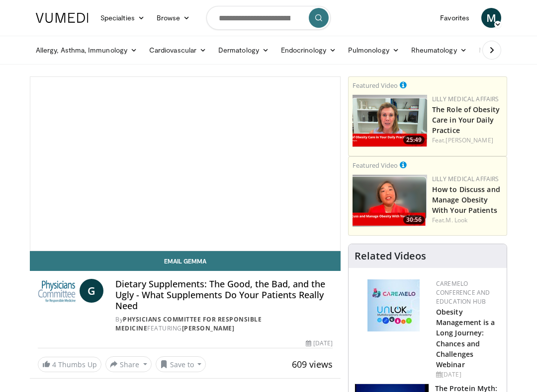 This screenshot has width=537, height=392. Describe the element at coordinates (189, 324) in the screenshot. I see `a: Physicians Committee for Responsible Medicine` at that location.